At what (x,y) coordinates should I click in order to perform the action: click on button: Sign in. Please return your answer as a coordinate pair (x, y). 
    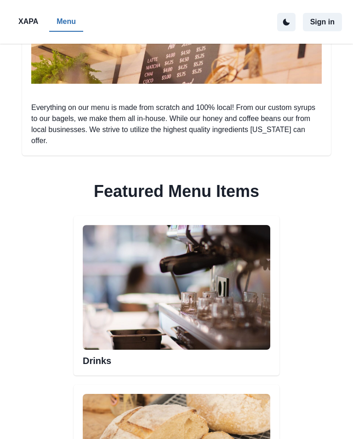
    Looking at the image, I should click on (323, 22).